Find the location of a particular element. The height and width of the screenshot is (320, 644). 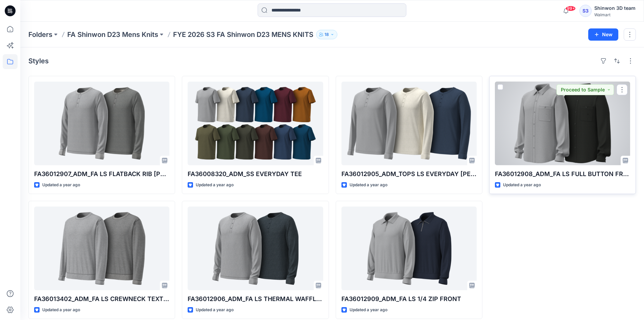

a: FA36012905_ADM_TOPS LS EVERYDAY HENELY is located at coordinates (409, 123).